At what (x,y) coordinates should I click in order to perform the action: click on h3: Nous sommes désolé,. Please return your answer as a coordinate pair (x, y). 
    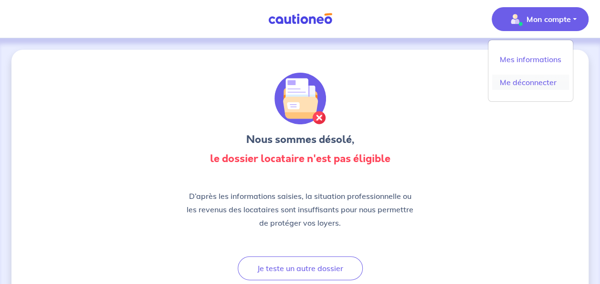
    Looking at the image, I should click on (300, 139).